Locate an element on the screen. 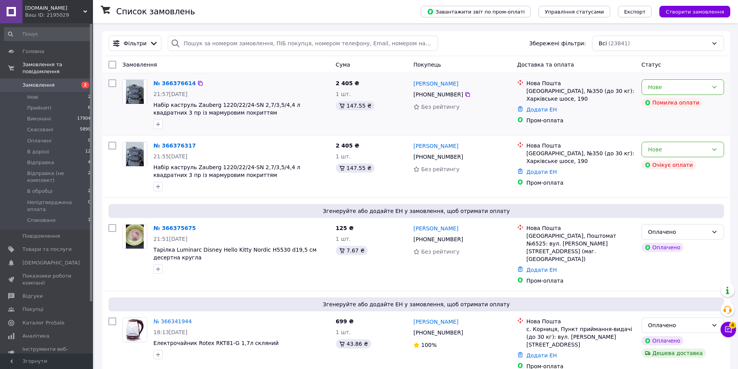 This screenshot has width=738, height=369. div: Очікує оплати is located at coordinates (668, 165).